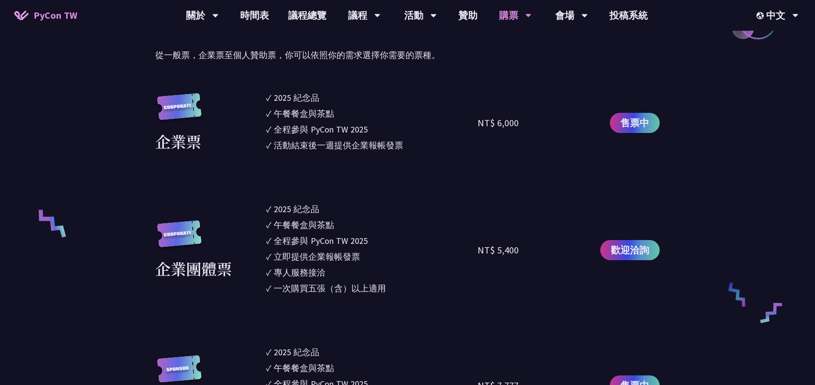  I want to click on a: PyCon TW, so click(46, 15).